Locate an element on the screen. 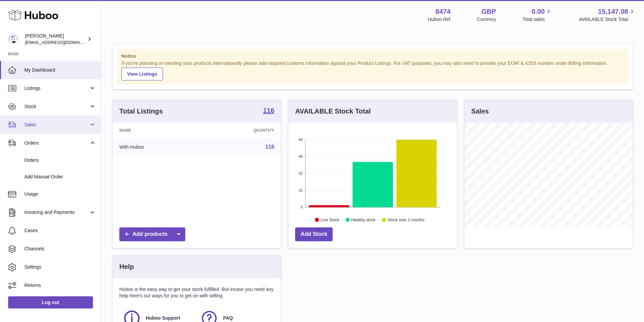 The image size is (644, 322). div: Huboo Ref is located at coordinates (439, 19).